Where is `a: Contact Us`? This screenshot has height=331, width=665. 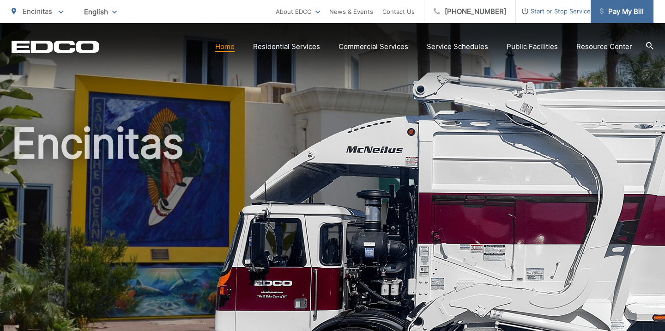 a: Contact Us is located at coordinates (398, 12).